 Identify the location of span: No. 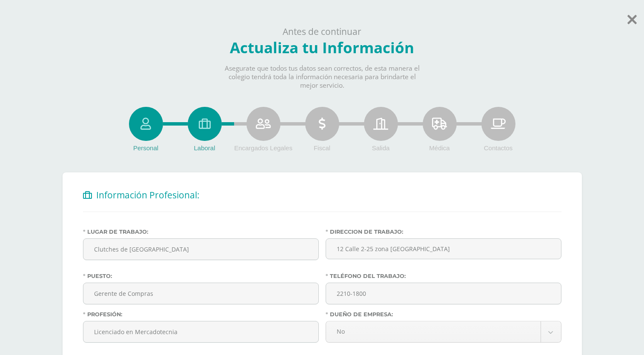
(434, 332).